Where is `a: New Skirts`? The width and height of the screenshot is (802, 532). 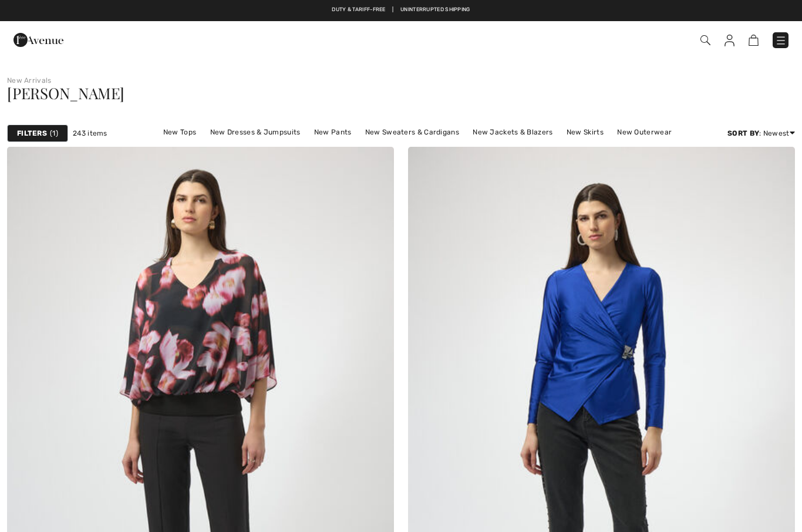 a: New Skirts is located at coordinates (585, 132).